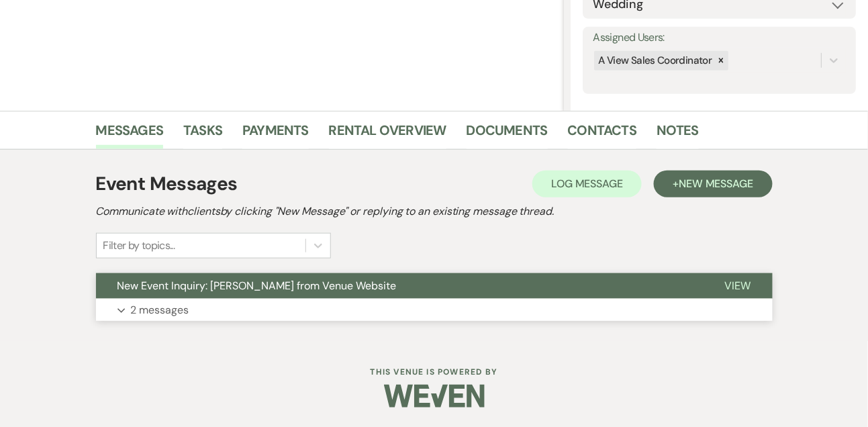 The image size is (868, 427). I want to click on button: View, so click(737, 286).